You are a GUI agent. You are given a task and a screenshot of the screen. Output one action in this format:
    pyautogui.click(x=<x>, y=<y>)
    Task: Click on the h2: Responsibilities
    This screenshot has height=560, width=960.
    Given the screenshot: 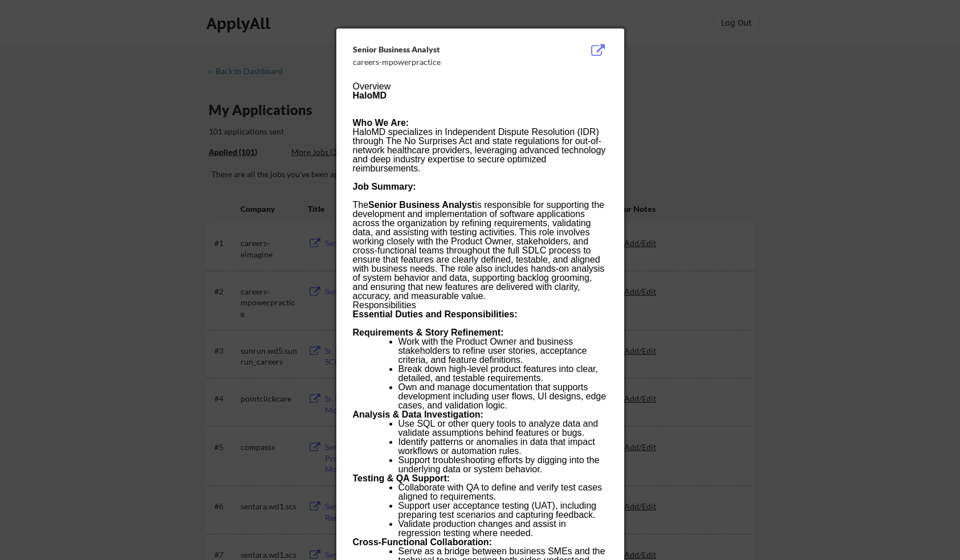 What is the action you would take?
    pyautogui.click(x=480, y=305)
    